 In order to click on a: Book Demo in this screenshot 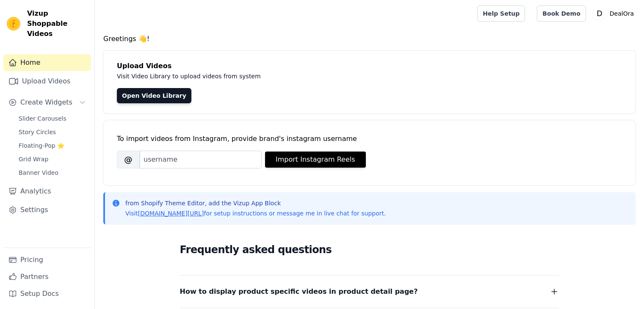, I will do `click(561, 13)`.